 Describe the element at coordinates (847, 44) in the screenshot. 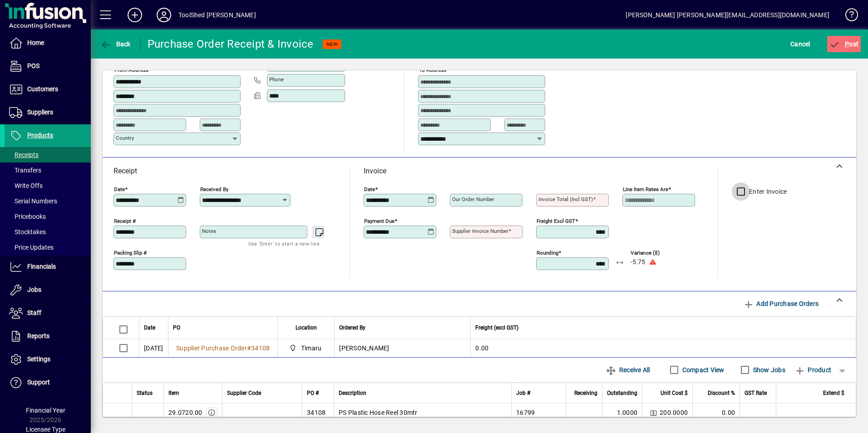

I see `span: P` at that location.